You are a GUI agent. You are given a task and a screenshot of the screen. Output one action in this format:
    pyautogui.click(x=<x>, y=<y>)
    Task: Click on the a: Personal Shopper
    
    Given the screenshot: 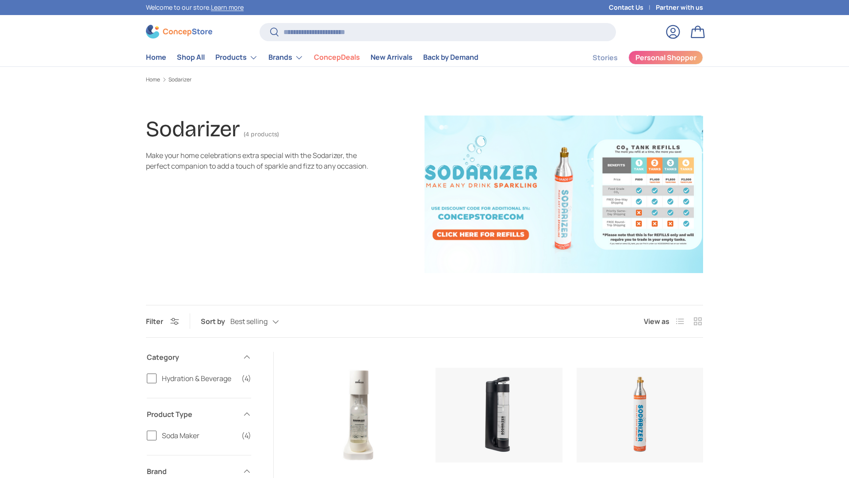 What is the action you would take?
    pyautogui.click(x=666, y=58)
    